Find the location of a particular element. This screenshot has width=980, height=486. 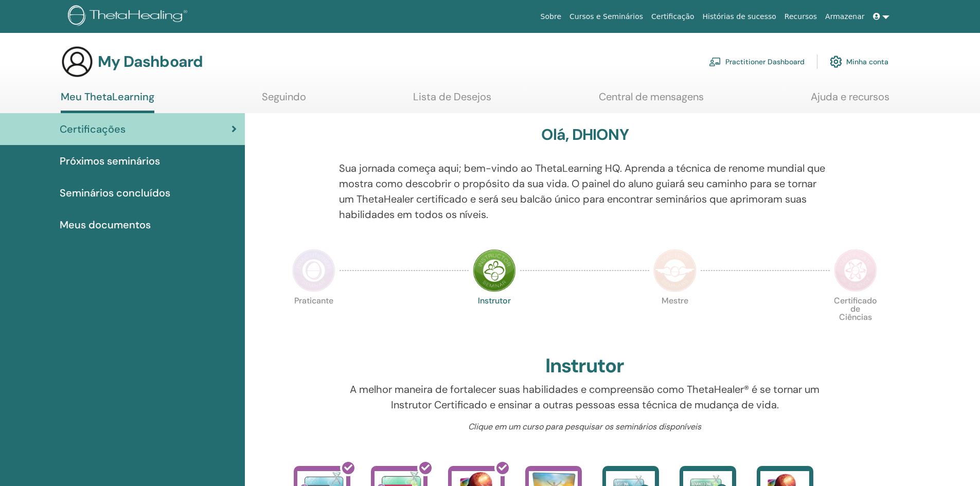

a: Recursos is located at coordinates (801, 16).